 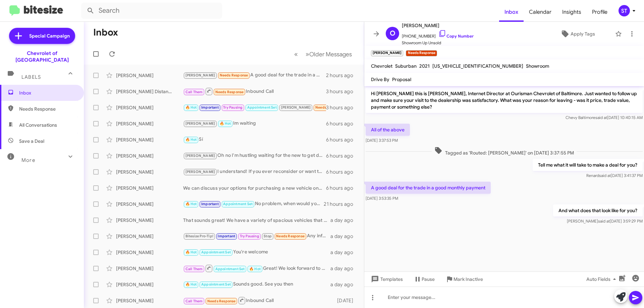 I want to click on div: Sí, so click(x=255, y=139).